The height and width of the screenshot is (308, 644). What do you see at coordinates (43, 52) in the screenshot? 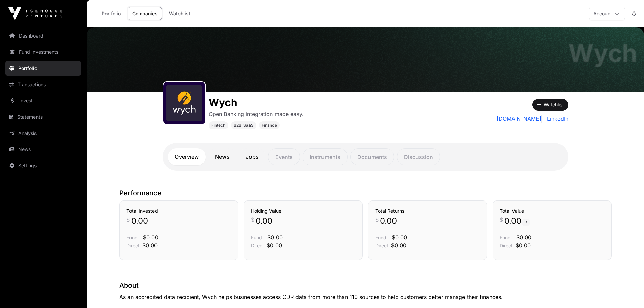
I see `a: Fund Investments` at bounding box center [43, 52].